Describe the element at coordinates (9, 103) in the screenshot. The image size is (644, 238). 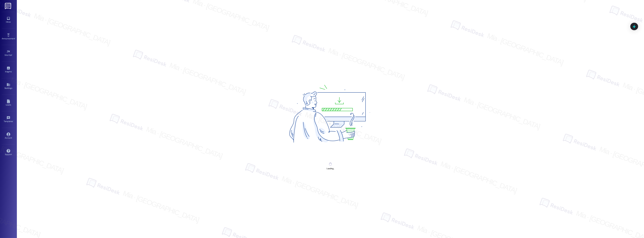
I see `a: Leads` at that location.